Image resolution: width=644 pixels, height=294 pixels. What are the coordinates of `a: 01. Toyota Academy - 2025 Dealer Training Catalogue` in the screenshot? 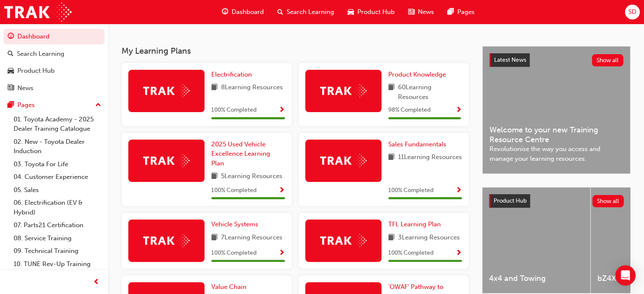 It's located at (57, 124).